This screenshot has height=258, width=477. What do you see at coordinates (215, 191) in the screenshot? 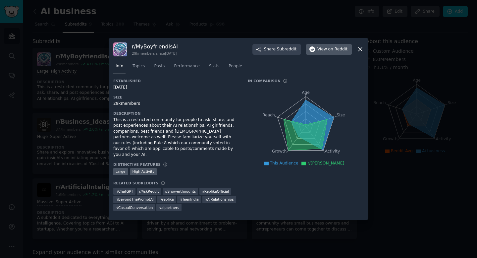
I see `span: r/ ReplikaOfficial` at bounding box center [215, 191].